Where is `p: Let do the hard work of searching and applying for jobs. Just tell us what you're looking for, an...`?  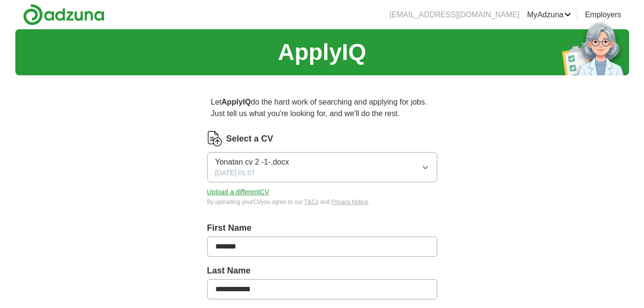 p: Let do the hard work of searching and applying for jobs. Just tell us what you're looking for, an... is located at coordinates (322, 108).